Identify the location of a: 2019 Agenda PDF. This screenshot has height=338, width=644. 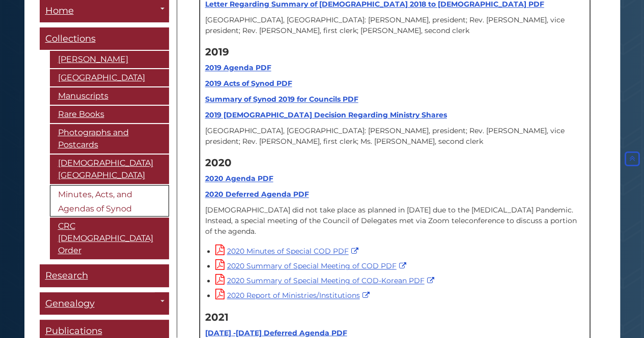
(238, 68).